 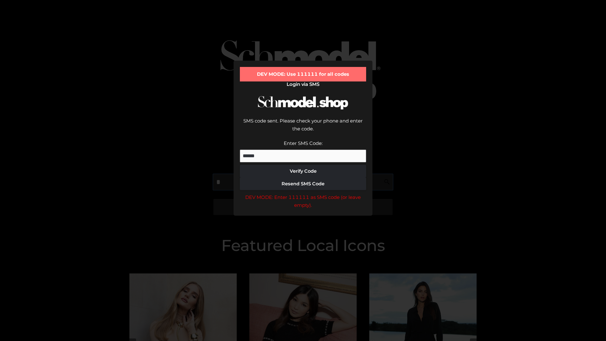 What do you see at coordinates (303, 201) in the screenshot?
I see `div: DEV MODE: Enter 111111 as SMS code (or leave empty).` at bounding box center [303, 201].